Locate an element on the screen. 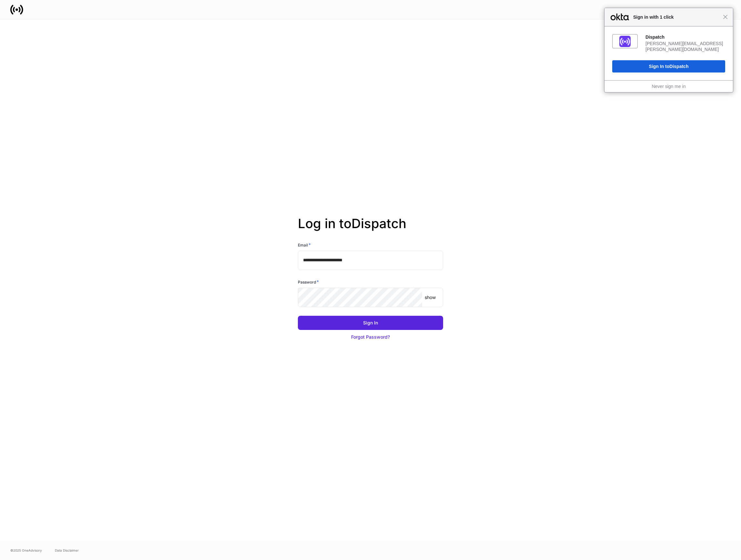 The height and width of the screenshot is (560, 741). a: Never sign me in is located at coordinates (668, 86).